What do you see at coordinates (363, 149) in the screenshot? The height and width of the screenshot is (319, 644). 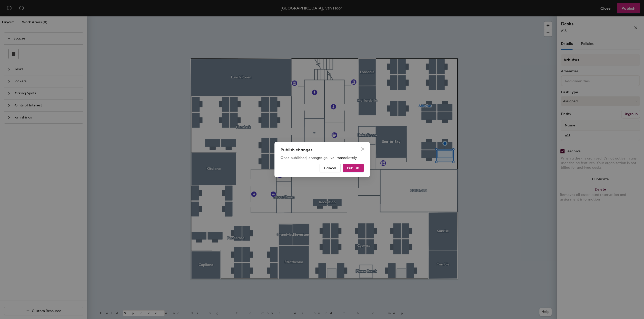 I see `span: Close` at bounding box center [363, 149].